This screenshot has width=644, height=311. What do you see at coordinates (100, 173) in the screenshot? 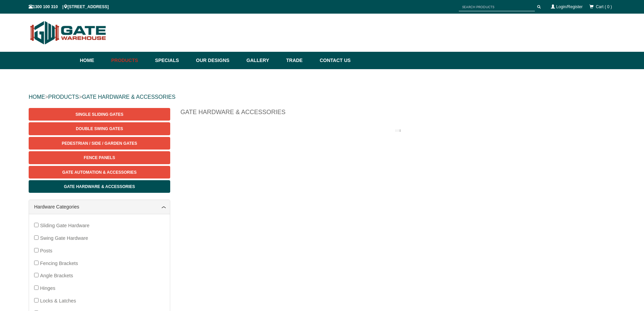
I see `span: Gate Automation & Accessories` at bounding box center [100, 173].